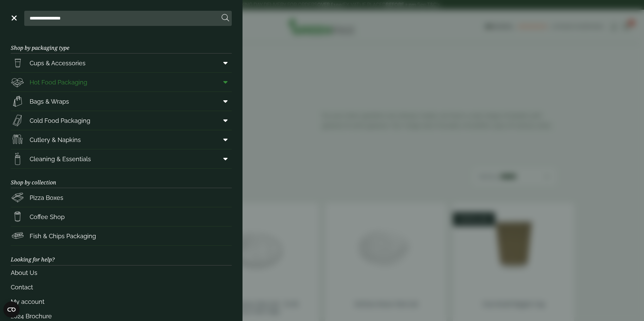  Describe the element at coordinates (18, 101) in the screenshot. I see `img: Paper_carriers.svg` at that location.